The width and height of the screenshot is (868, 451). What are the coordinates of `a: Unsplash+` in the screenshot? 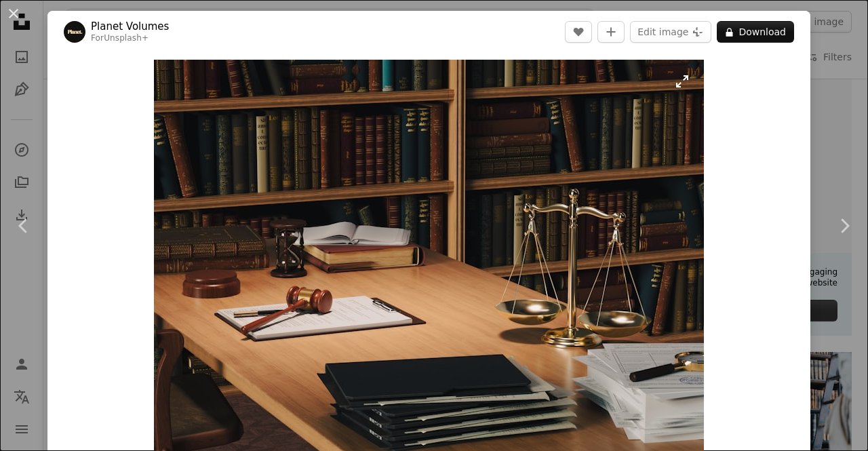 It's located at (126, 38).